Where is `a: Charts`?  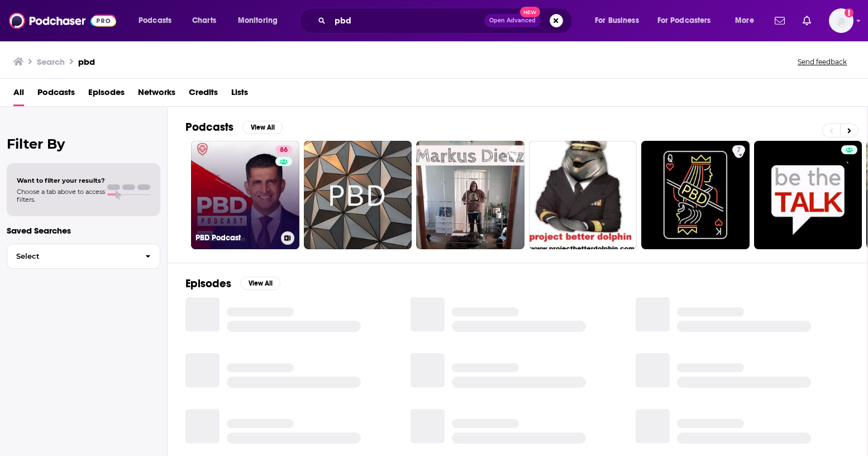
a: Charts is located at coordinates (204, 20).